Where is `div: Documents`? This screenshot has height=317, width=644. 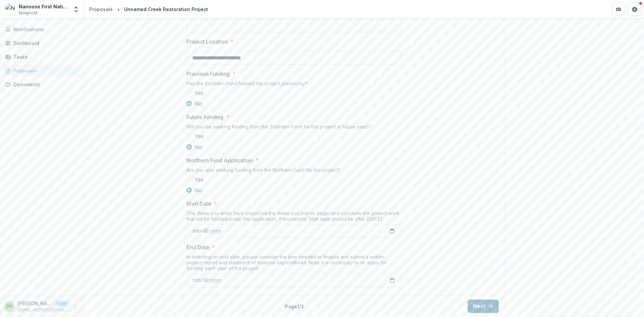
div: Documents is located at coordinates (44, 84).